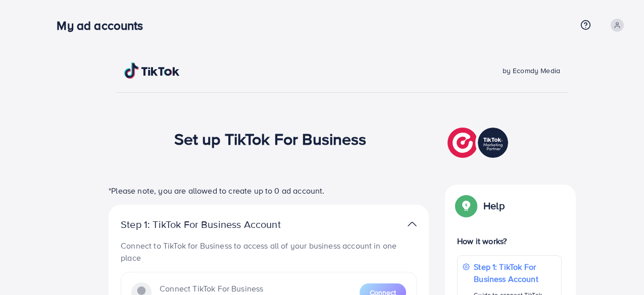 The width and height of the screenshot is (644, 295). What do you see at coordinates (104, 25) in the screenshot?
I see `h3: My ad accounts` at bounding box center [104, 25].